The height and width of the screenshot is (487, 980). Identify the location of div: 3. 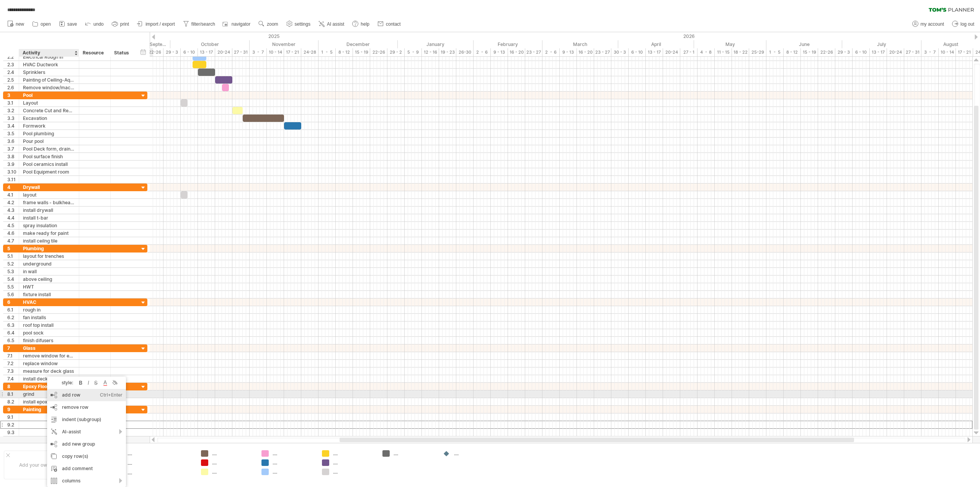
(13, 95).